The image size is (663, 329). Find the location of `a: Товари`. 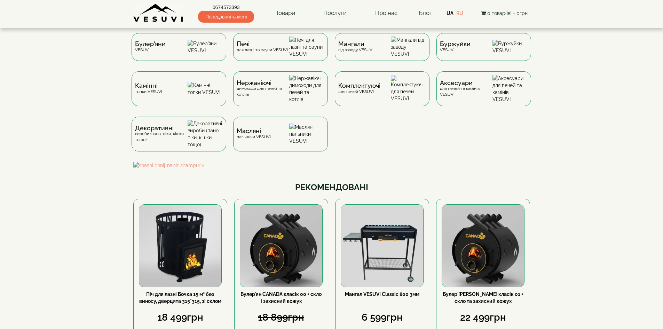

a: Товари is located at coordinates (286, 13).